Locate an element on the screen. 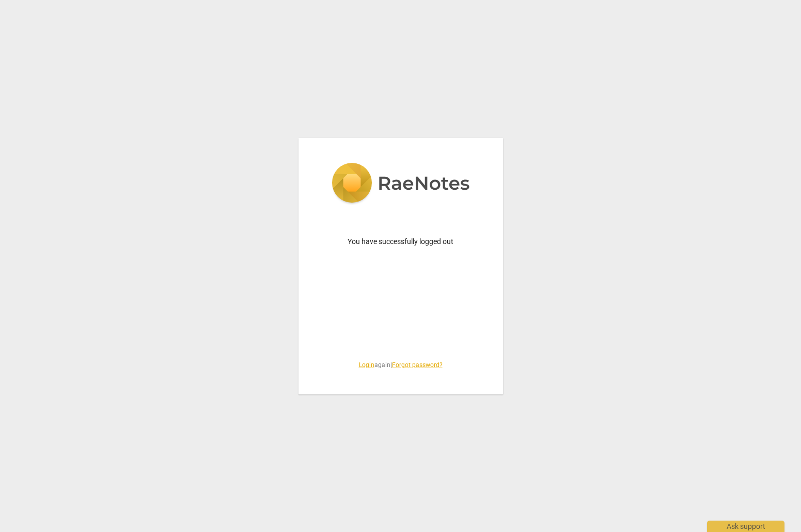 The height and width of the screenshot is (532, 801). div: Ask support is located at coordinates (746, 526).